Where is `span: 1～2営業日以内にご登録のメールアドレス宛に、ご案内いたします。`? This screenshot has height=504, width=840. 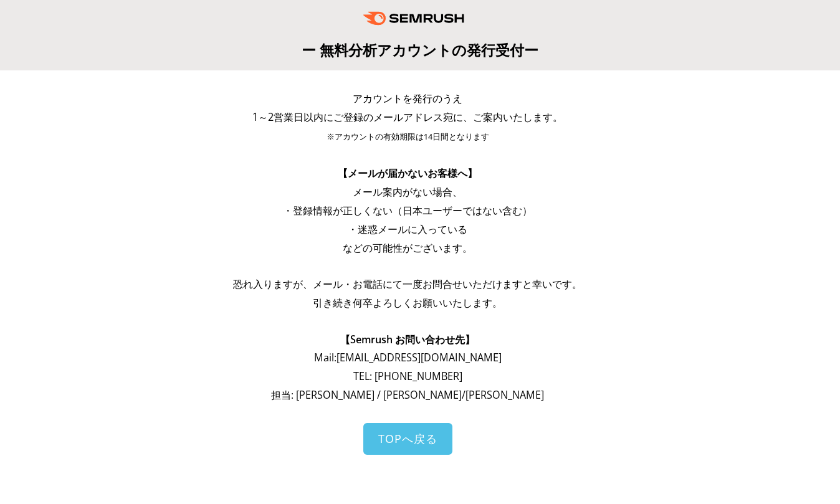
span: 1～2営業日以内にご登録のメールアドレス宛に、ご案内いたします。 is located at coordinates (407, 117).